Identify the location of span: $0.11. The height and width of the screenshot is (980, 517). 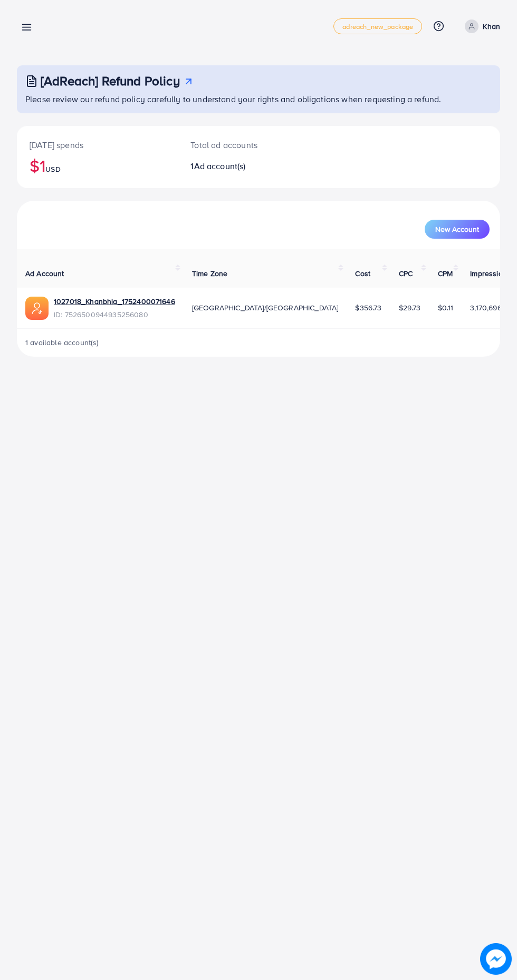
(445, 308).